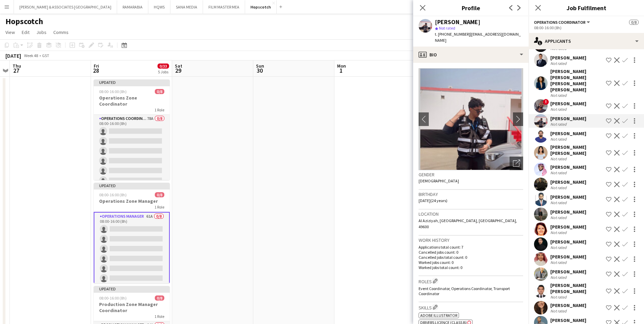 This screenshot has height=324, width=644. What do you see at coordinates (132, 101) in the screenshot?
I see `h3: Operations Zone Coordinator` at bounding box center [132, 101].